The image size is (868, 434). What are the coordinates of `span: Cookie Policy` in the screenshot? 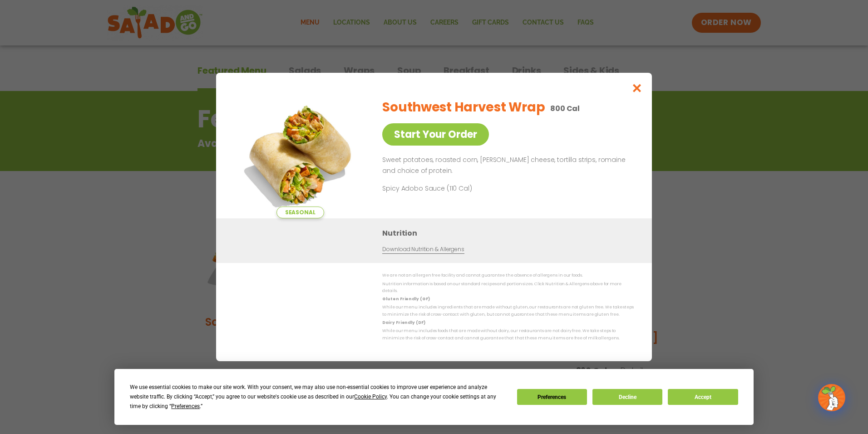 It's located at (371, 397).